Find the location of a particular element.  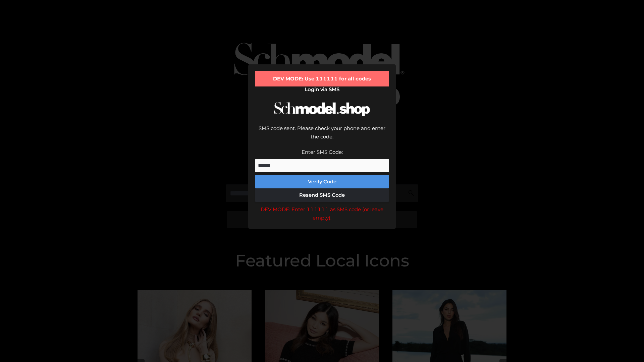

div: DEV MODE: Use 111111 for all codes is located at coordinates (322, 79).